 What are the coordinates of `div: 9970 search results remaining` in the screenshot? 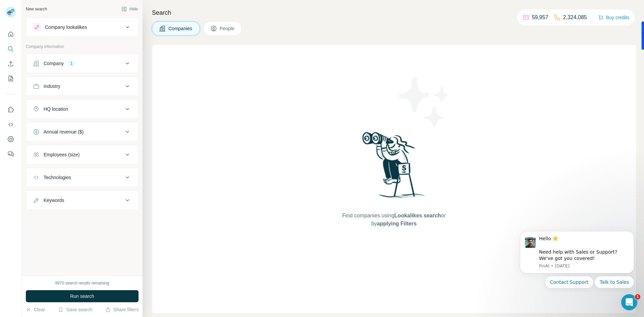 It's located at (82, 283).